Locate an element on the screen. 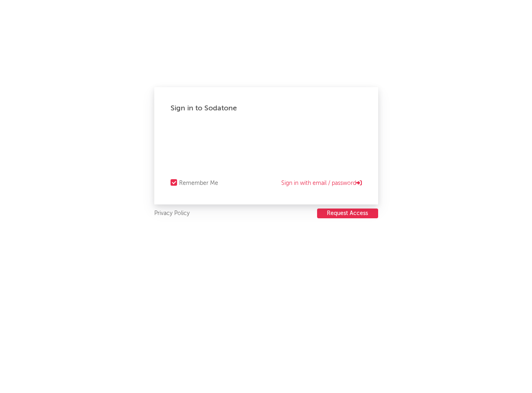  a: Request Access is located at coordinates (348, 214).